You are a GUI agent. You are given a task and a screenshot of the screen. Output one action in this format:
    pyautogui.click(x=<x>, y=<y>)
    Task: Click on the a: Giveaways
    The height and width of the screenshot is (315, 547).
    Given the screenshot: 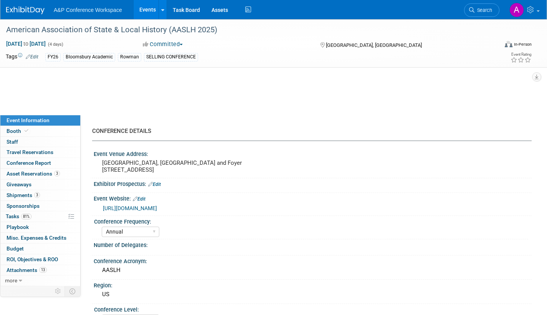 What is the action you would take?
    pyautogui.click(x=40, y=184)
    